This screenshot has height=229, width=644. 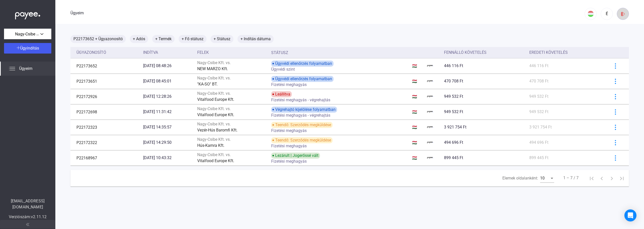 What do you see at coordinates (520, 178) in the screenshot?
I see `font: Elemek oldalanként:` at bounding box center [520, 178].